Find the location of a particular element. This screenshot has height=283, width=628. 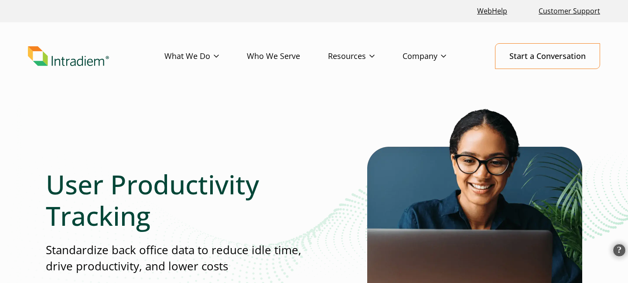

a: Start a Conversation is located at coordinates (548, 56).